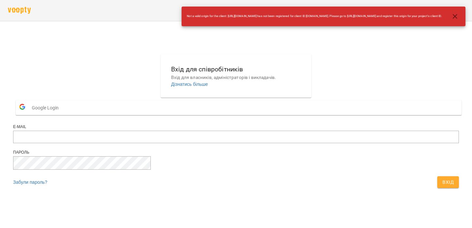 The image size is (472, 228). Describe the element at coordinates (239, 108) in the screenshot. I see `button: Google Login` at that location.